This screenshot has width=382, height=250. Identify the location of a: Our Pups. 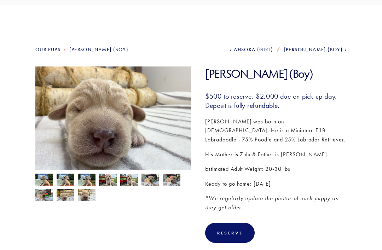
(48, 50).